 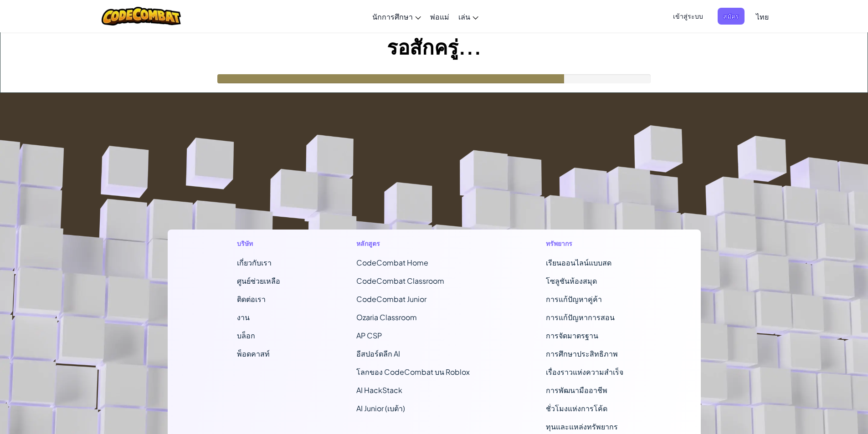 I want to click on a: นักการศึกษา, so click(x=397, y=17).